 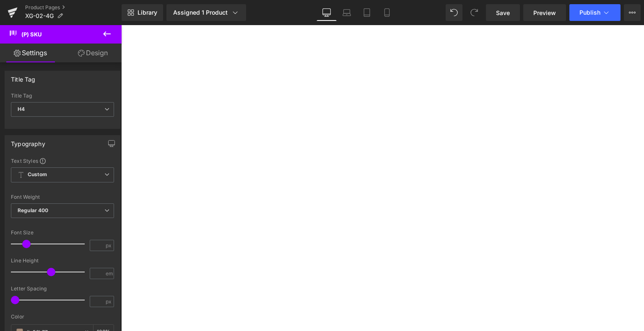 I want to click on b: Custom, so click(x=37, y=175).